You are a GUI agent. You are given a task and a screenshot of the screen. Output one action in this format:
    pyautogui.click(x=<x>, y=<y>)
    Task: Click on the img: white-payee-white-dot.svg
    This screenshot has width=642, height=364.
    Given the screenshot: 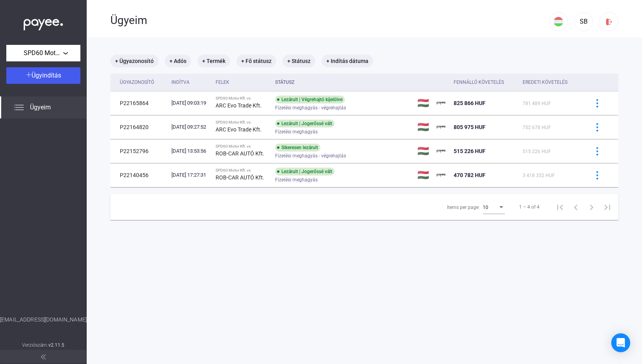 What is the action you would take?
    pyautogui.click(x=43, y=22)
    